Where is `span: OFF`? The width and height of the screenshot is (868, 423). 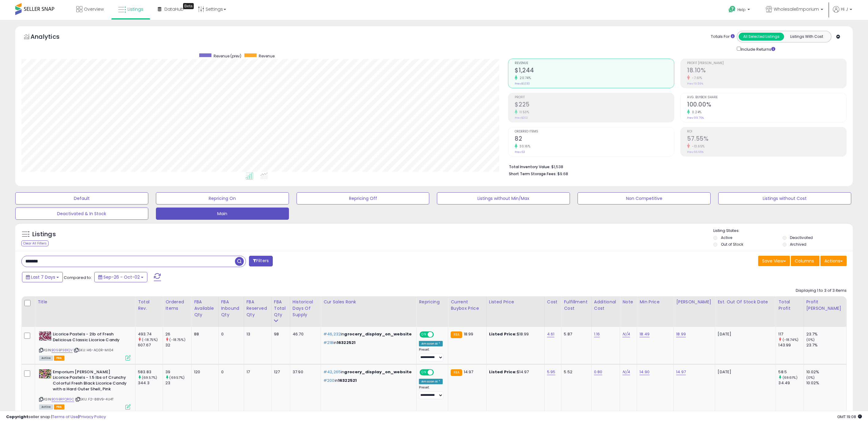 span: OFF is located at coordinates (438, 372).